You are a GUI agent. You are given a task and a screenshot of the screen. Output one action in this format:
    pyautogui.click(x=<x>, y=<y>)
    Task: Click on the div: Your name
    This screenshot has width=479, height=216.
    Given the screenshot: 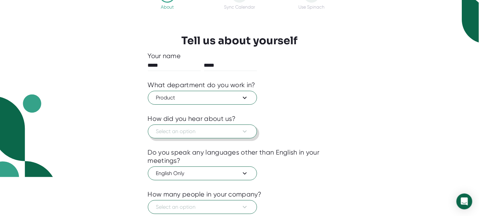 What is the action you would take?
    pyautogui.click(x=240, y=56)
    